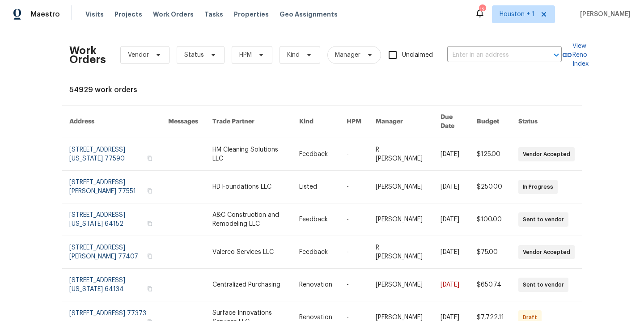  I want to click on span: HPM, so click(245, 55).